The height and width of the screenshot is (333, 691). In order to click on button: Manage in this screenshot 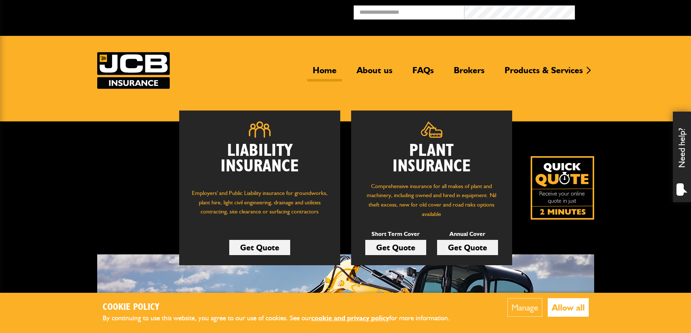, I will do `click(525, 307)`.